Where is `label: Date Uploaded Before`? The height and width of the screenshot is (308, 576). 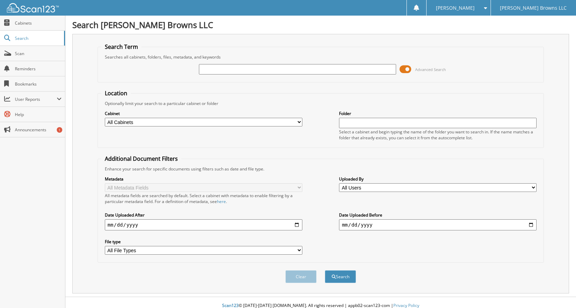
label: Date Uploaded Before is located at coordinates (438, 215).